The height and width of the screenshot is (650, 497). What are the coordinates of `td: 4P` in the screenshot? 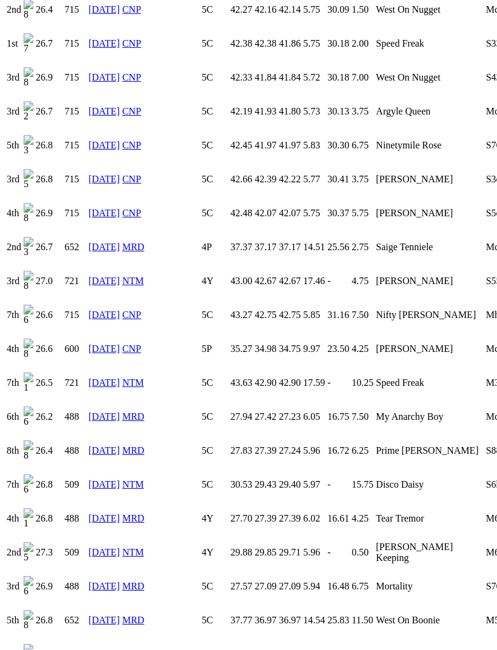 It's located at (215, 247).